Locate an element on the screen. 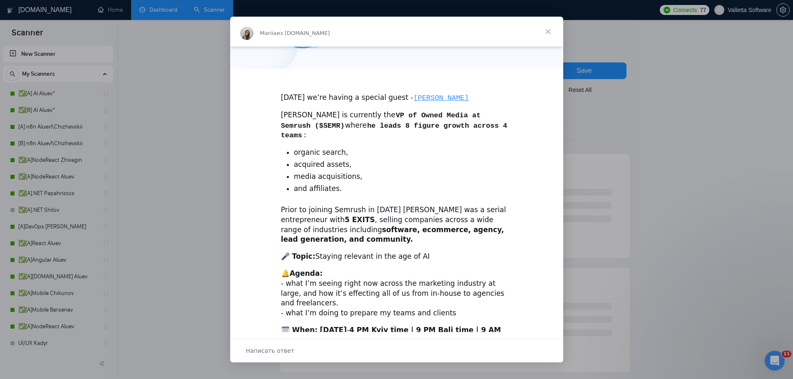 The width and height of the screenshot is (793, 379). li: media acquisitions, is located at coordinates (403, 177).